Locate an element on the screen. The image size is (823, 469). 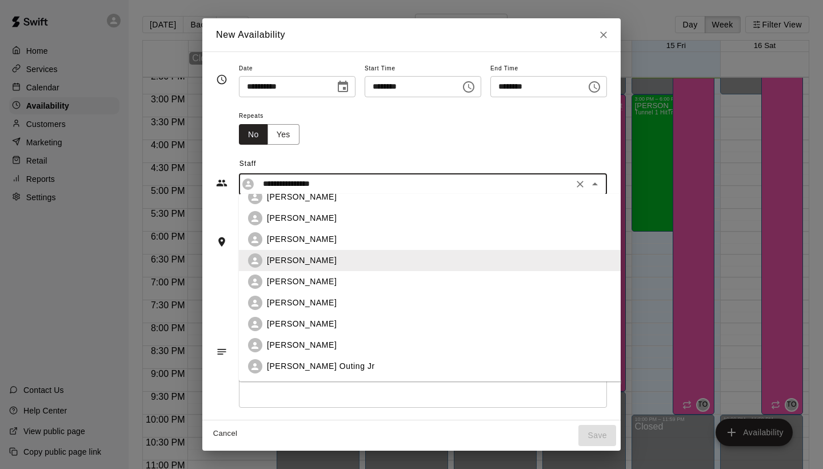
span: End Time is located at coordinates (549, 69).